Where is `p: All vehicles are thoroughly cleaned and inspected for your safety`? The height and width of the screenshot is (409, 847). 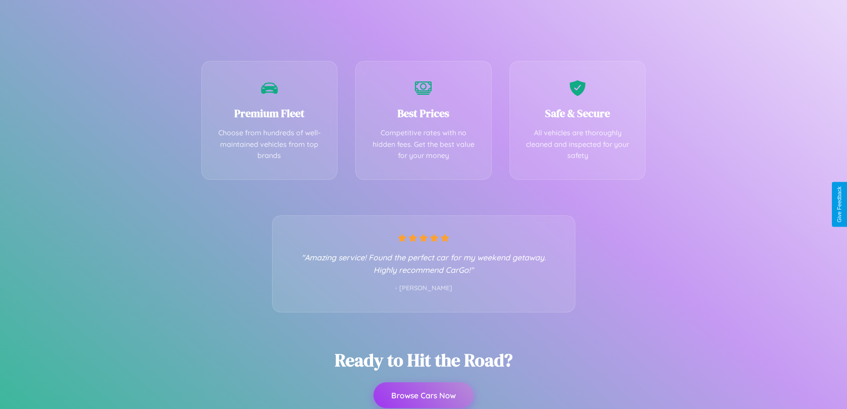 p: All vehicles are thoroughly cleaned and inspected for your safety is located at coordinates (578, 144).